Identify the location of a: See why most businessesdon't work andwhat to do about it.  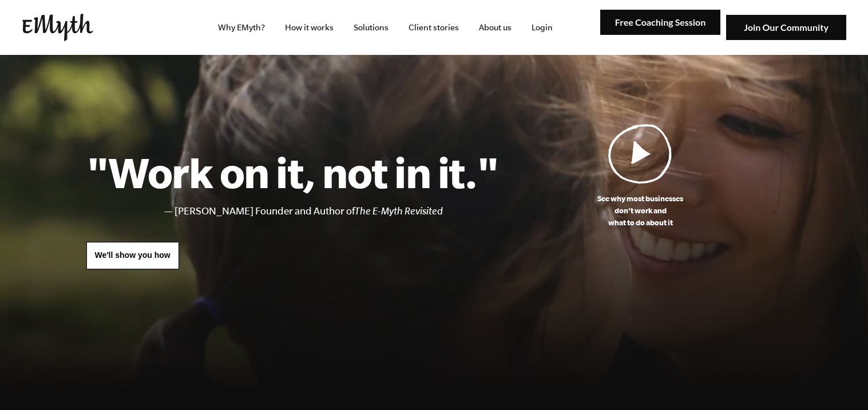
(640, 176).